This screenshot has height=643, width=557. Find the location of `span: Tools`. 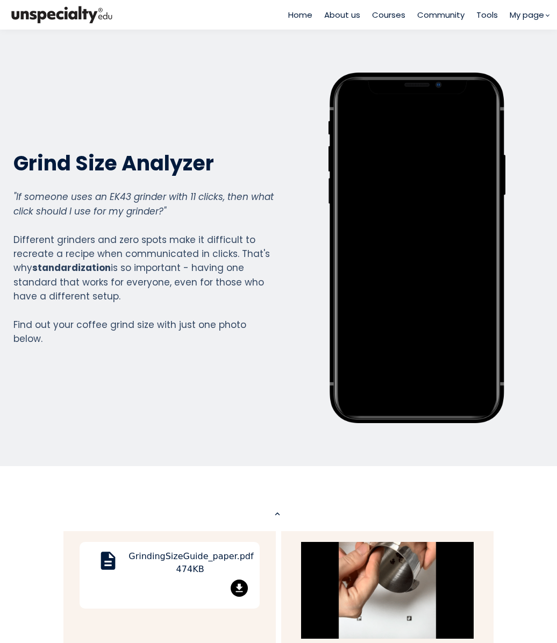

span: Tools is located at coordinates (487, 15).